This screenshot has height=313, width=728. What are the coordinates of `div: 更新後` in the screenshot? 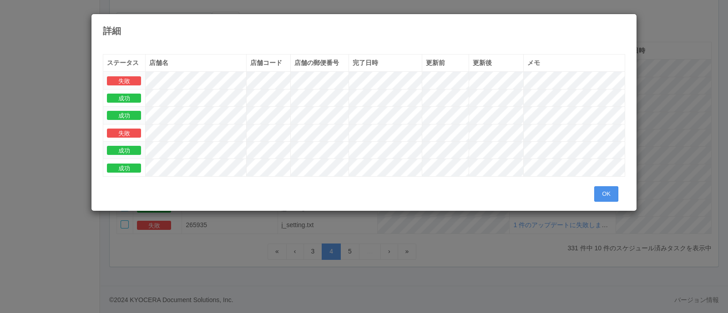 It's located at (496, 63).